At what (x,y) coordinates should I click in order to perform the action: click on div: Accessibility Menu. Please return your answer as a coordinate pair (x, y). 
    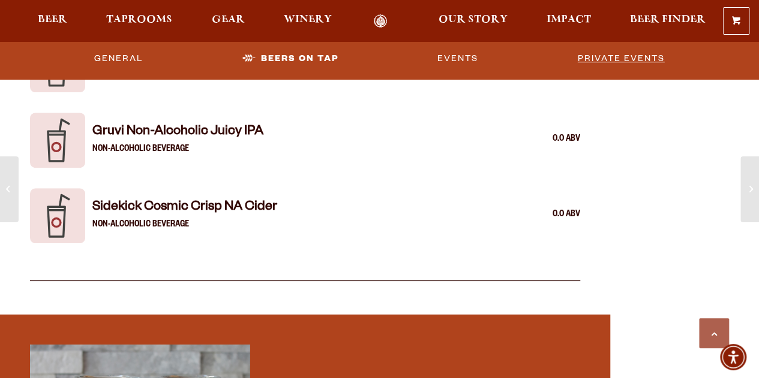
    Looking at the image, I should click on (733, 357).